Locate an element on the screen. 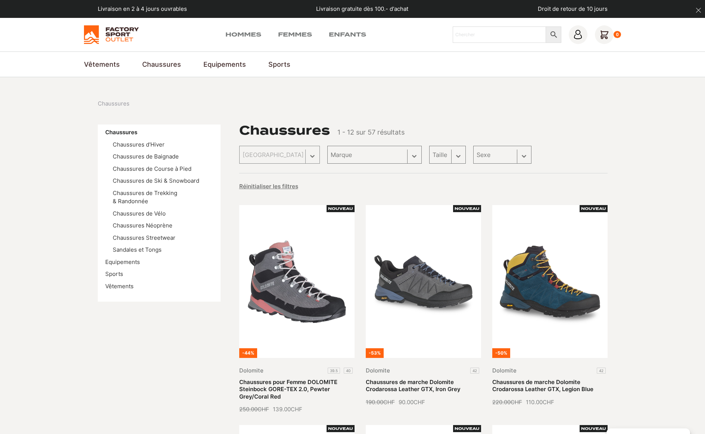  a: Chaussures de Trekking & Randonnée is located at coordinates (145, 197).